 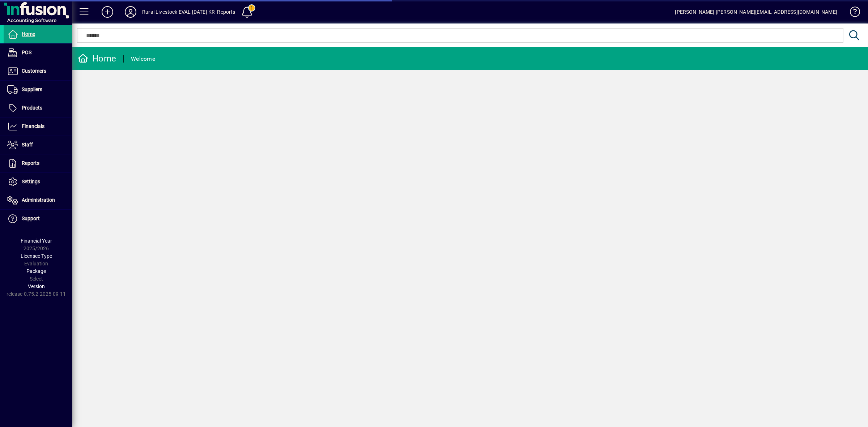 What do you see at coordinates (107, 12) in the screenshot?
I see `button: Add` at bounding box center [107, 12].